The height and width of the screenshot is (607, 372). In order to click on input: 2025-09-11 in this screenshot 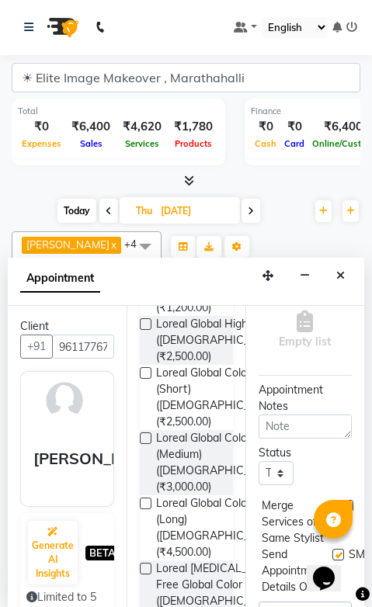, I will do `click(195, 211)`.